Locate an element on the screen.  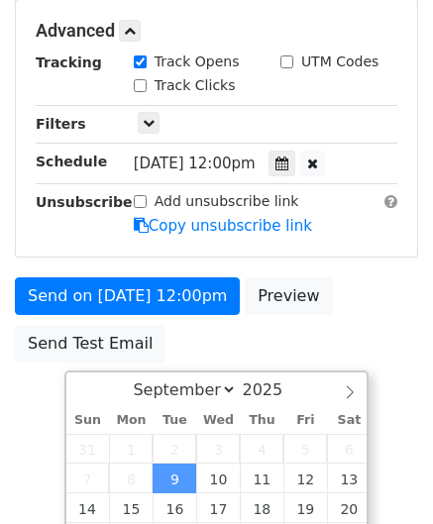
span: September 11, 2025 is located at coordinates (262, 479).